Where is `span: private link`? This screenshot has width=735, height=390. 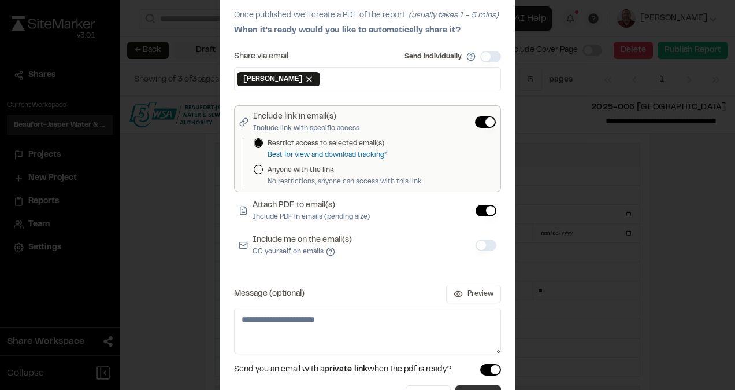 span: private link is located at coordinates (346, 369).